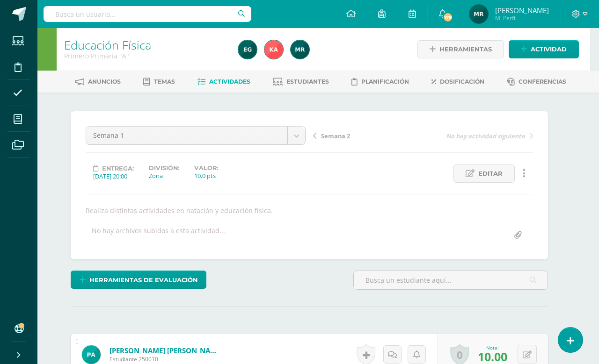  Describe the element at coordinates (144, 280) in the screenshot. I see `span: Herramientas de evaluación` at that location.